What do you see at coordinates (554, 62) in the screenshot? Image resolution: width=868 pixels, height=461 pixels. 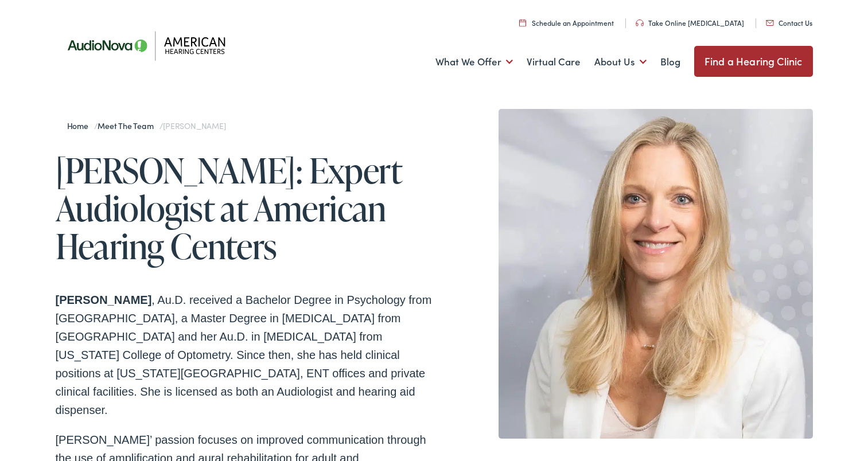 I see `a: Virtual Care` at bounding box center [554, 62].